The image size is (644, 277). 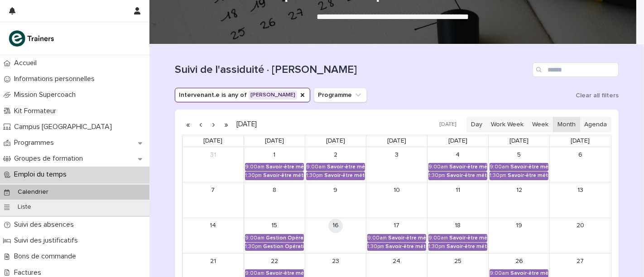 I want to click on button: Work Week, so click(x=507, y=124).